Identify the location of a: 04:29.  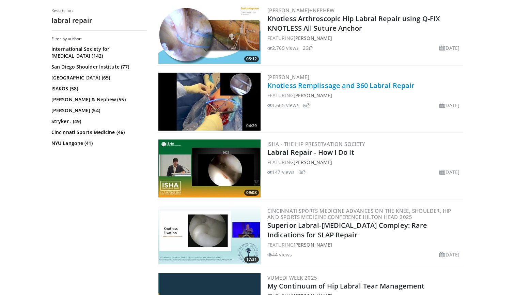
(210, 102).